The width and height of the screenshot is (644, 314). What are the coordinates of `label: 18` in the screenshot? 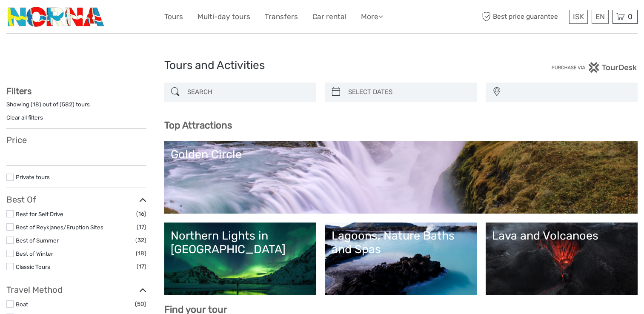 It's located at (36, 104).